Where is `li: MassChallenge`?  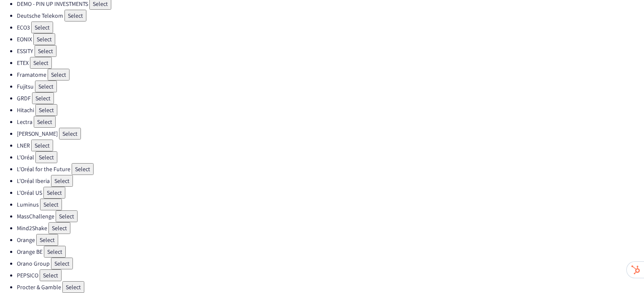 li: MassChallenge is located at coordinates (330, 216).